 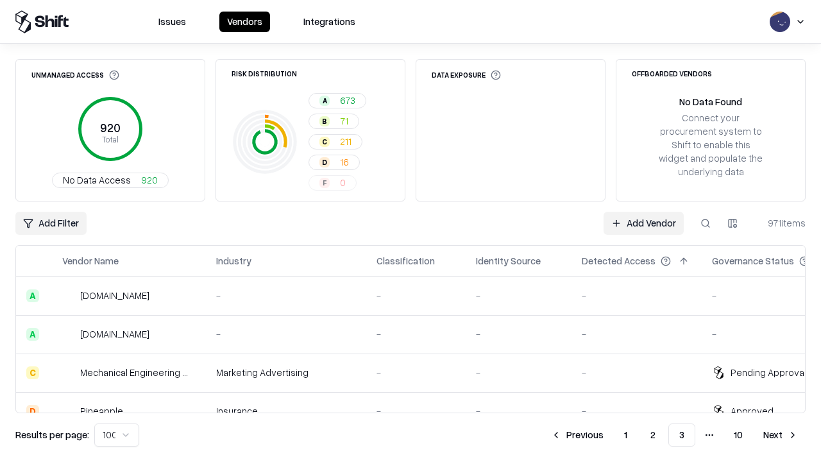 What do you see at coordinates (618, 260) in the screenshot?
I see `div: Detected Access` at bounding box center [618, 260].